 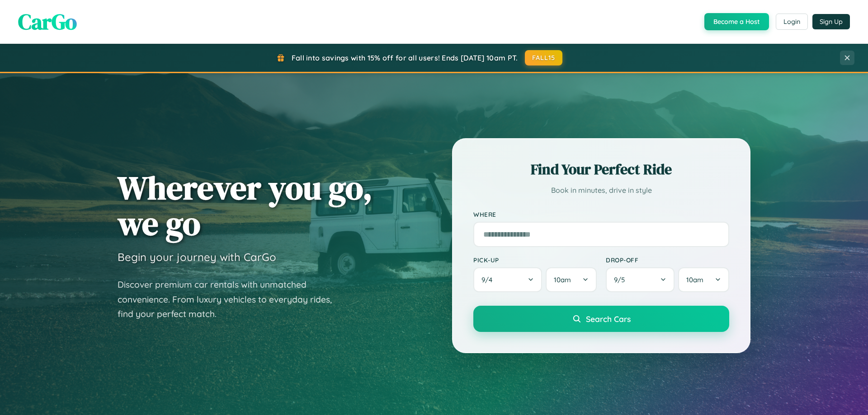 I want to click on button: FALL15, so click(x=544, y=58).